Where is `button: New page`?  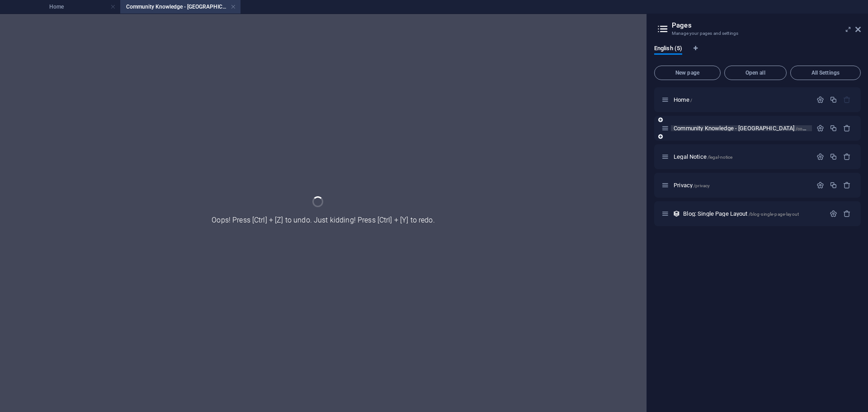
button: New page is located at coordinates (687, 73).